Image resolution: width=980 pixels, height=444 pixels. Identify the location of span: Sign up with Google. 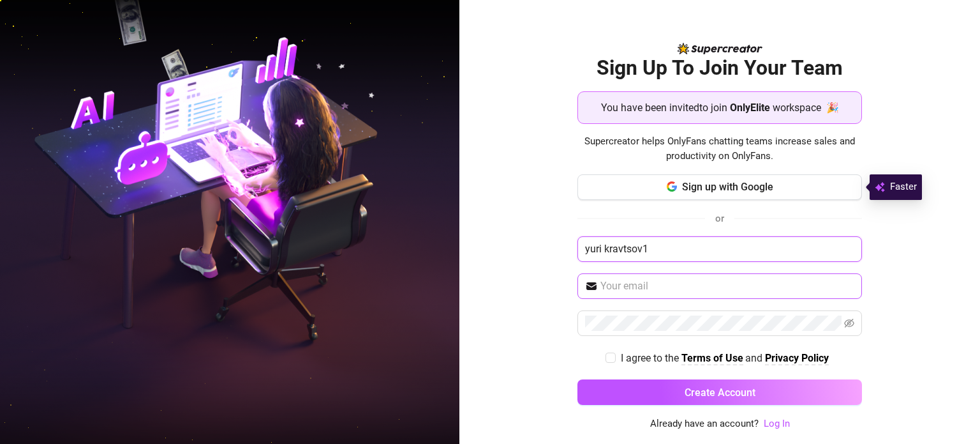
(727, 186).